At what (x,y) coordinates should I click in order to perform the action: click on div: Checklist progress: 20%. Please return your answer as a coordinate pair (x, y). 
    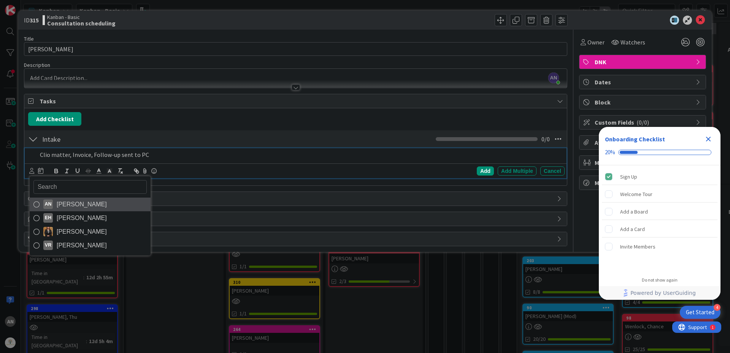
    Looking at the image, I should click on (660, 152).